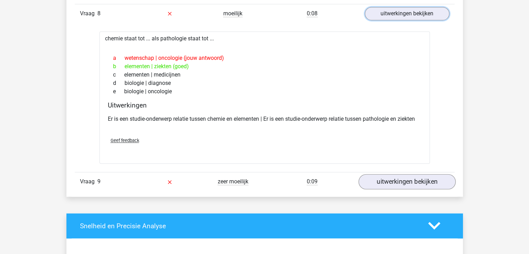  Describe the element at coordinates (265, 66) in the screenshot. I see `div: elementen | ziekten (goed)` at that location.